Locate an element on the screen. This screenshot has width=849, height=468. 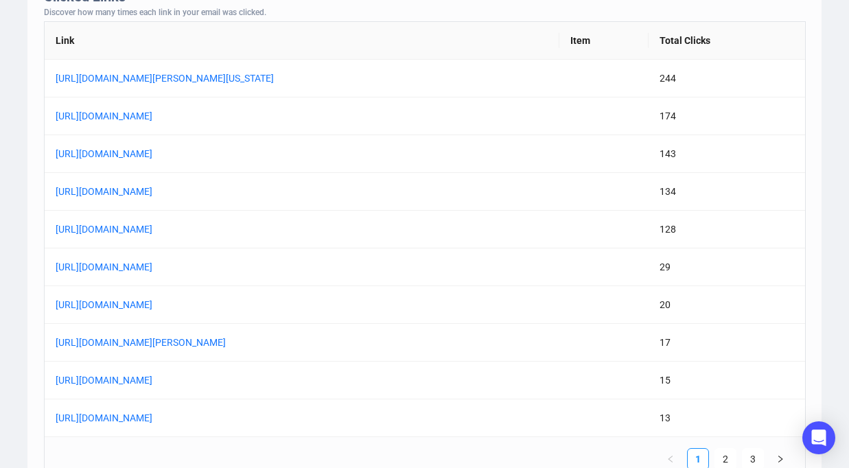
td: 15 is located at coordinates (726, 380).